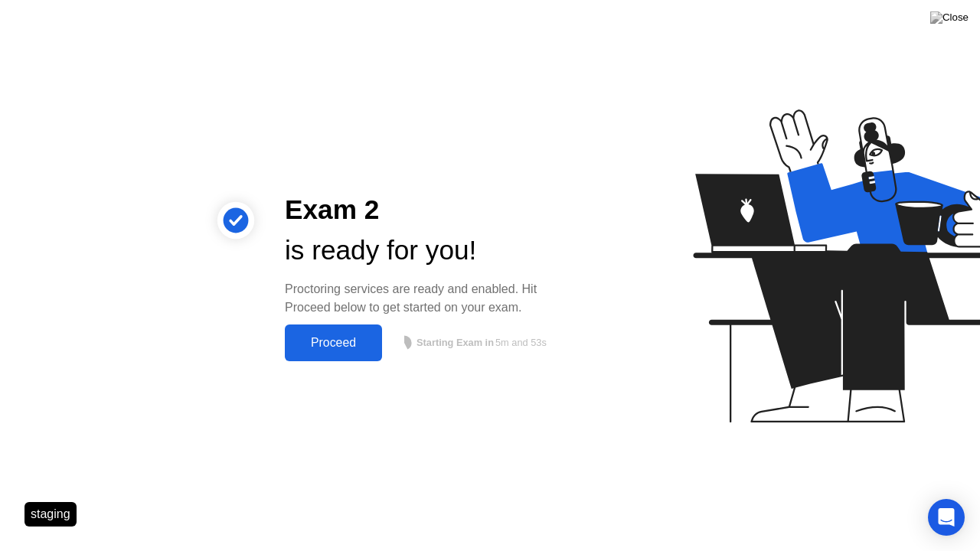 This screenshot has width=980, height=551. I want to click on span: 5m and 53s, so click(520, 342).